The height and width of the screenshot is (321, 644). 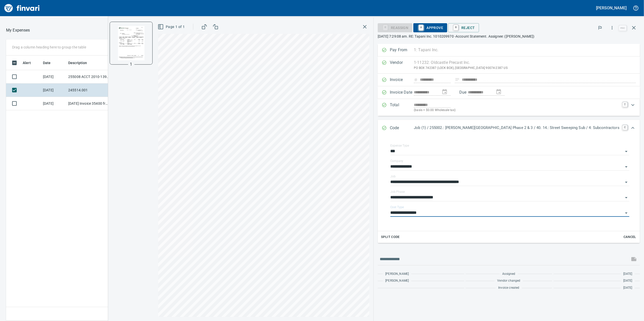 What do you see at coordinates (391, 237) in the screenshot?
I see `button: Split Code` at bounding box center [391, 237].